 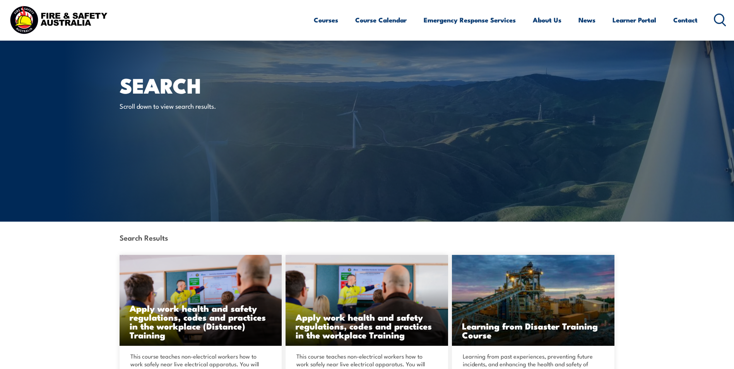 I want to click on h3: Apply work health and safety regulations, codes and practices in the workplace Training, so click(x=367, y=326).